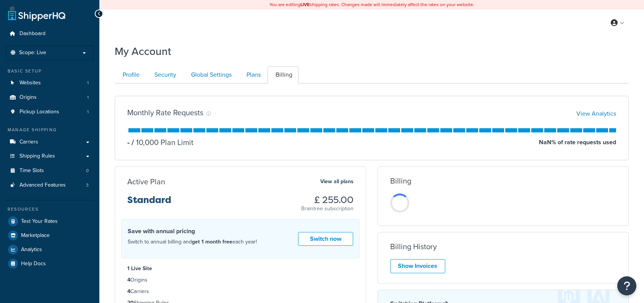 This screenshot has height=303, width=644. What do you see at coordinates (50, 97) in the screenshot?
I see `a: Origins 1` at bounding box center [50, 97].